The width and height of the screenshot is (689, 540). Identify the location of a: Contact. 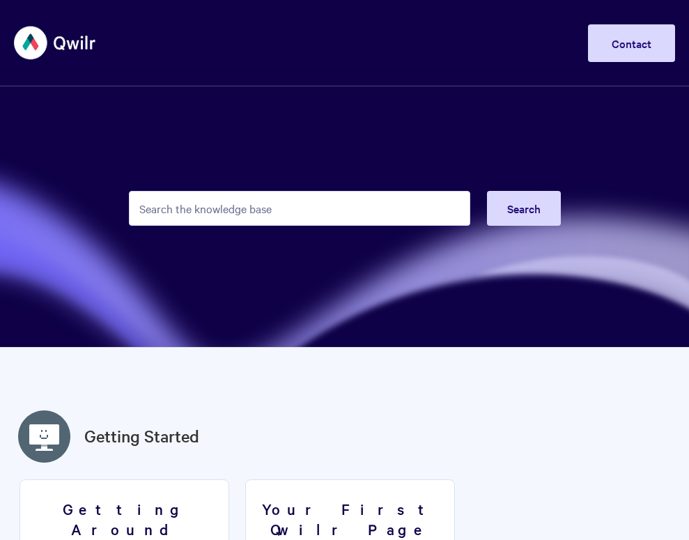
(631, 43).